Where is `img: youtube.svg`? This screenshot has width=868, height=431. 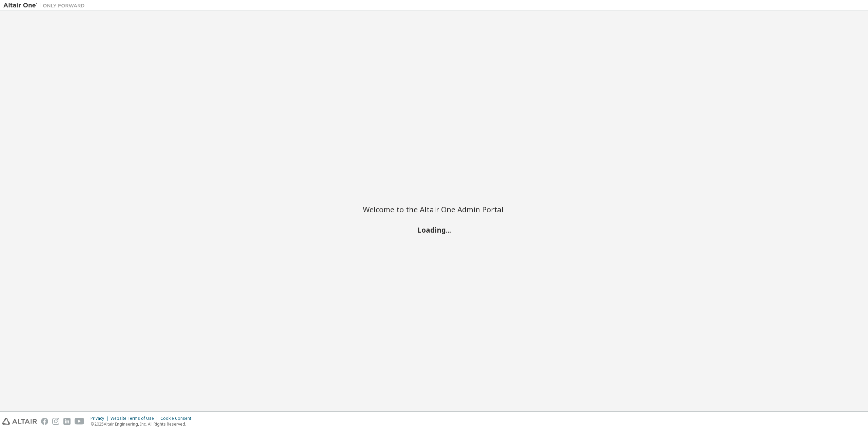 img: youtube.svg is located at coordinates (79, 421).